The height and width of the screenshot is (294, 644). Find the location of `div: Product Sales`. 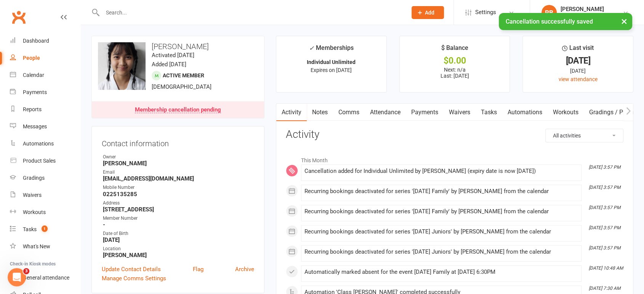

div: Product Sales is located at coordinates (39, 161).